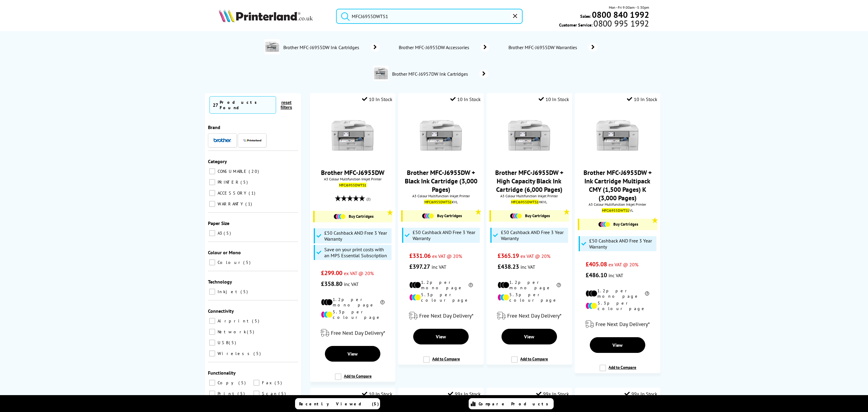 The height and width of the screenshot is (412, 868). Describe the element at coordinates (212, 353) in the screenshot. I see `input: Wireless 5` at that location.